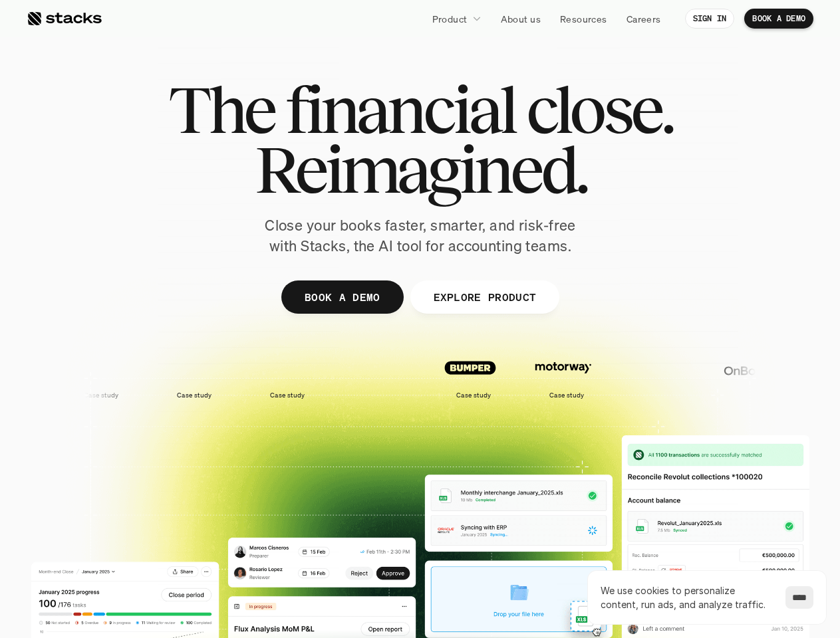  What do you see at coordinates (644, 19) in the screenshot?
I see `a: Careers` at bounding box center [644, 19].